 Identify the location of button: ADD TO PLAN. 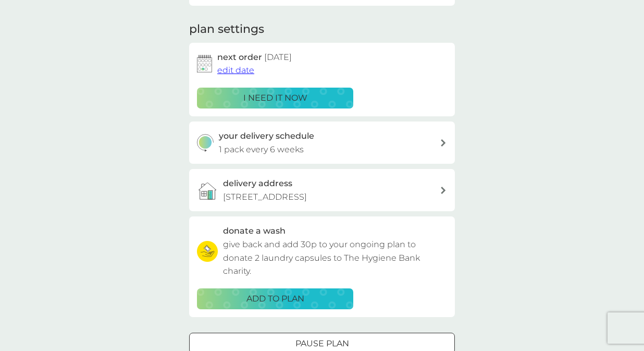
(275, 299).